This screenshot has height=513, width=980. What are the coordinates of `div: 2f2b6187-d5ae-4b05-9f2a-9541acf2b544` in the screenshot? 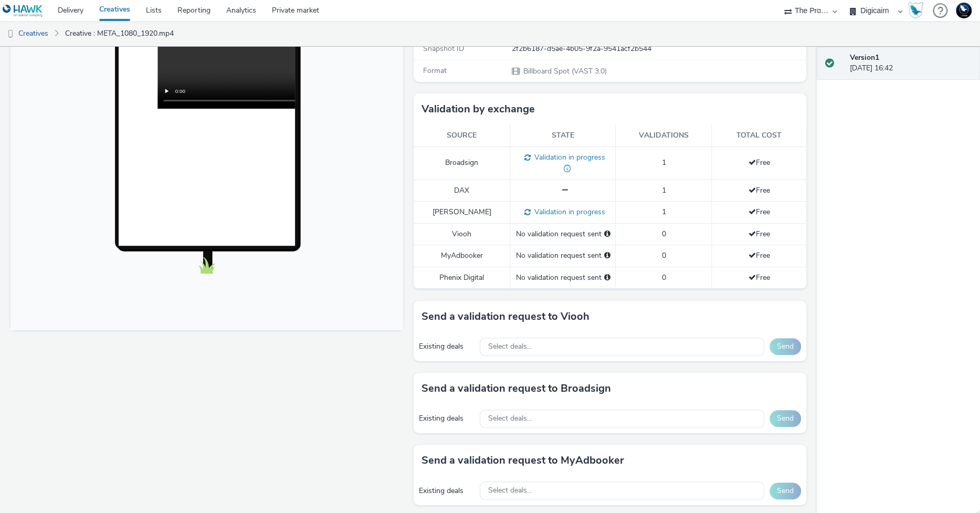 It's located at (658, 49).